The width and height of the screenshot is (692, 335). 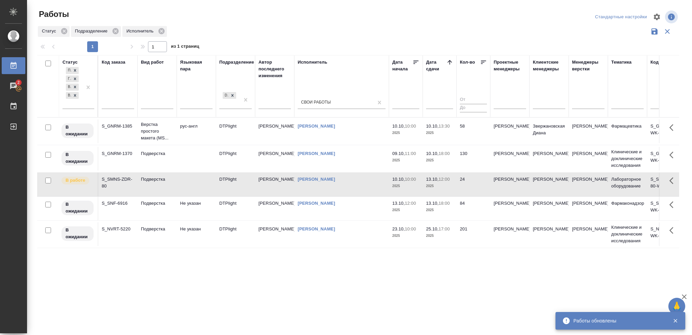 I want to click on p: Исполнитель, so click(x=141, y=31).